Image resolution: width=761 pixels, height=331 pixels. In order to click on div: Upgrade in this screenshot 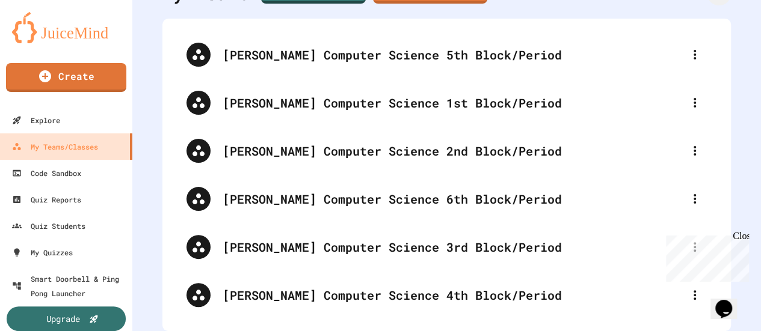, I will do `click(63, 319)`.